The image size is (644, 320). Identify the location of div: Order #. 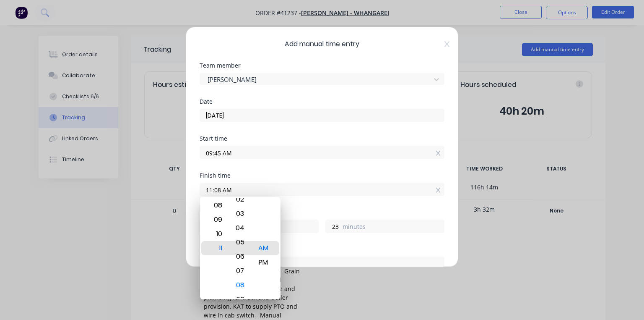
(322, 249).